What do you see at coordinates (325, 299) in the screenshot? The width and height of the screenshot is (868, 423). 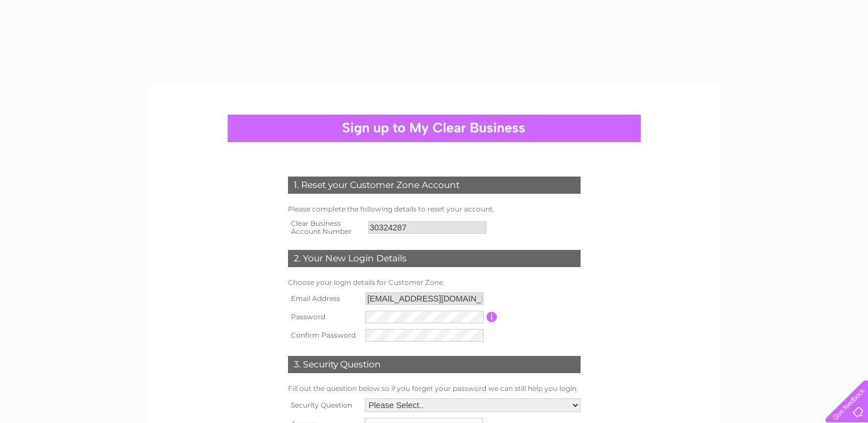 I see `th: Email Address` at bounding box center [325, 299].